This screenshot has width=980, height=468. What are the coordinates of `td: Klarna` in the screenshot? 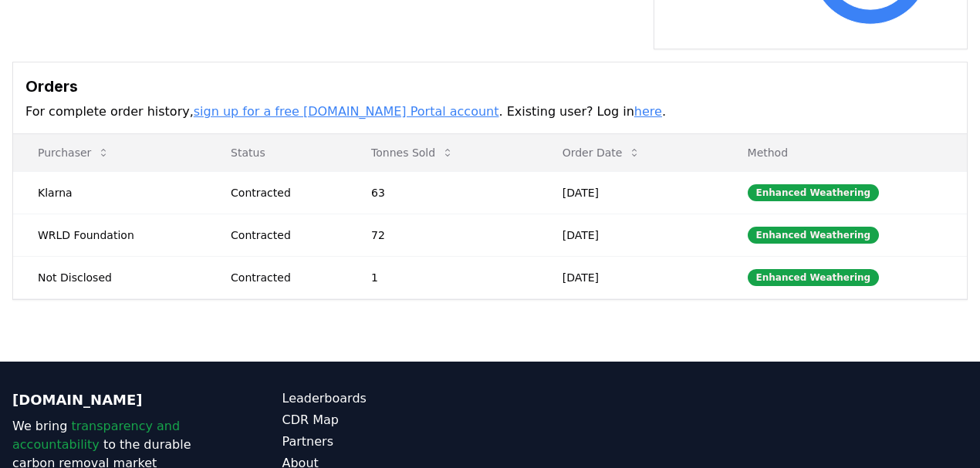 It's located at (110, 192).